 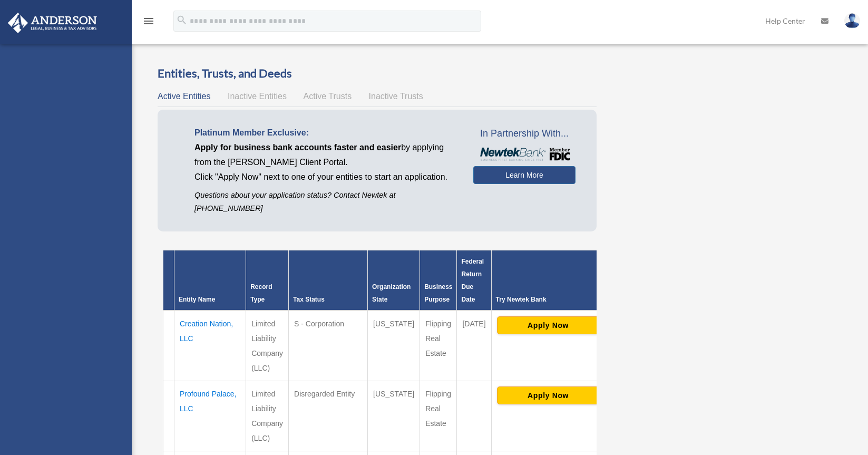 What do you see at coordinates (52, 22) in the screenshot?
I see `img: Anderson Advisors Platinum Portal` at bounding box center [52, 22].